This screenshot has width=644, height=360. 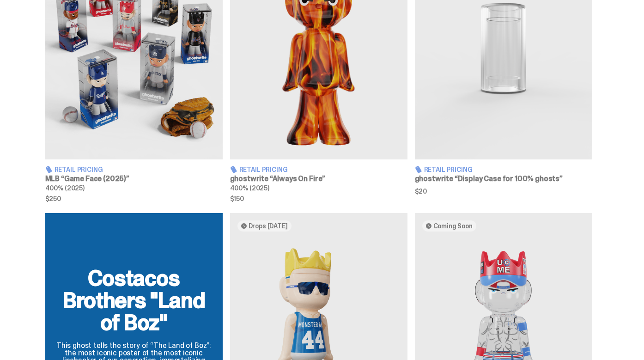 What do you see at coordinates (134, 199) in the screenshot?
I see `span: $250` at bounding box center [134, 199].